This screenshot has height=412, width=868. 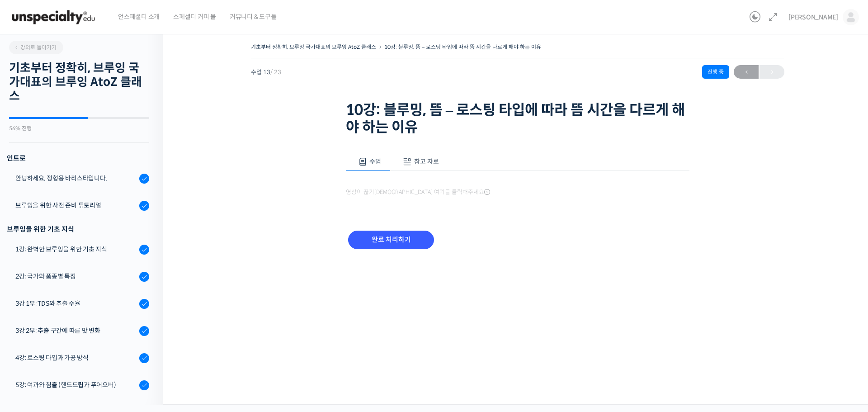 I want to click on div: 3강 1부: TDS와 추출 수율, so click(x=76, y=304).